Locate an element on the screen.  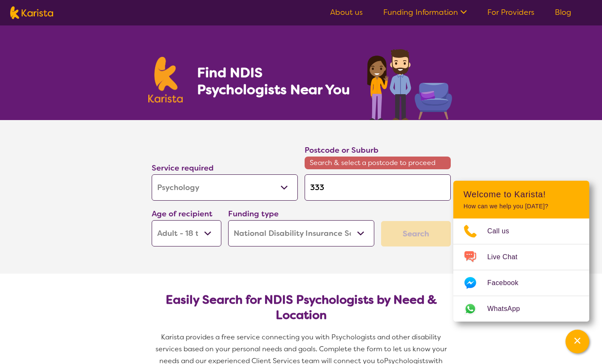
img: psychology is located at coordinates (409, 83).